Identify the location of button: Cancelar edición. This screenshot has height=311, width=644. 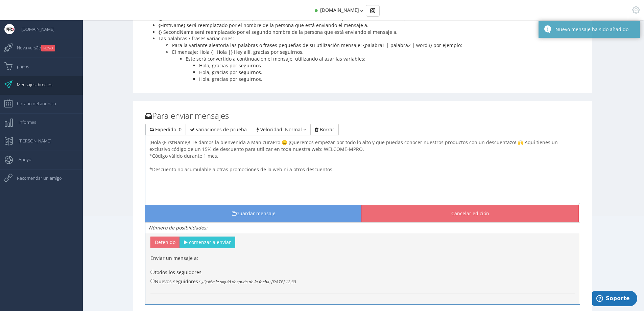
(470, 214).